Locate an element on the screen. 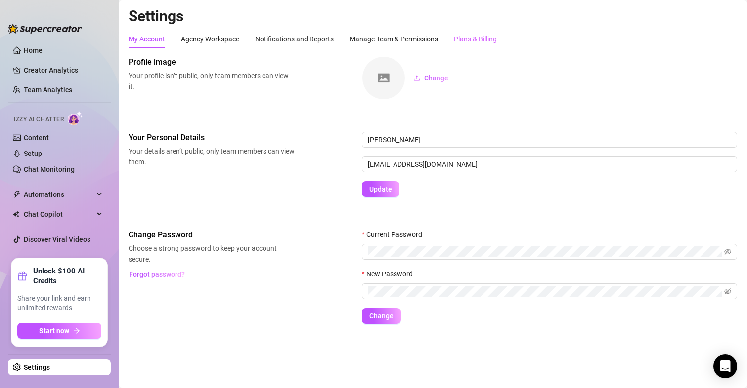 The width and height of the screenshot is (747, 388). input: New Password is located at coordinates (544, 291).